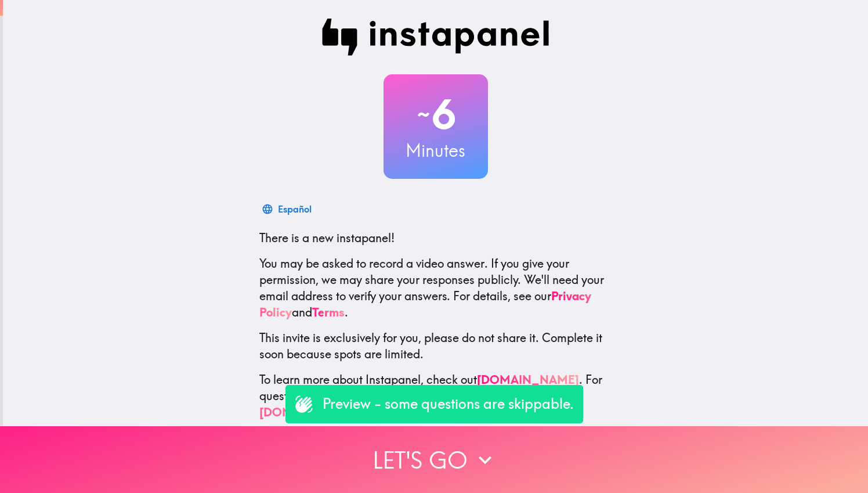 This screenshot has width=868, height=493. I want to click on h3: Minutes, so click(436, 150).